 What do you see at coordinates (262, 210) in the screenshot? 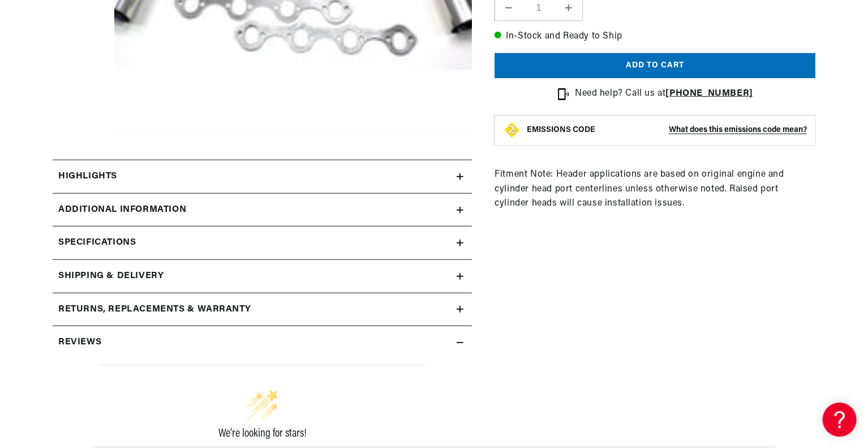
I see `summary: Additional Information` at bounding box center [262, 210].